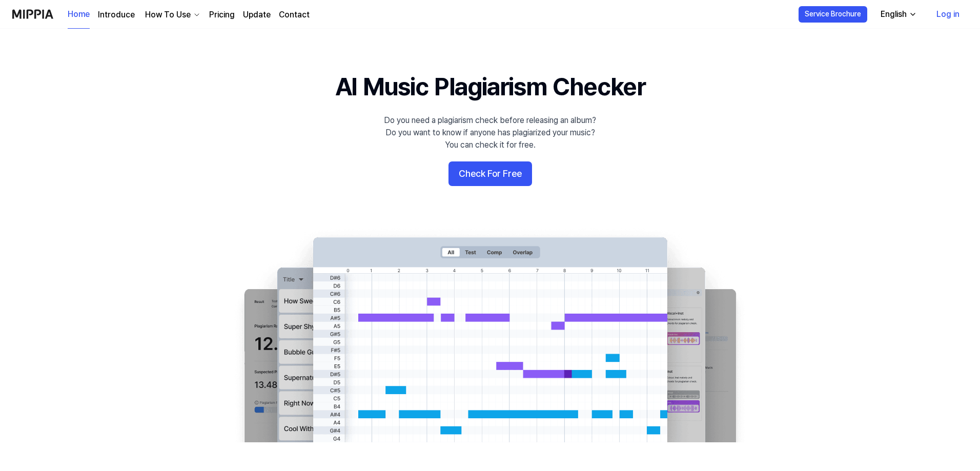  I want to click on div: English, so click(894, 14).